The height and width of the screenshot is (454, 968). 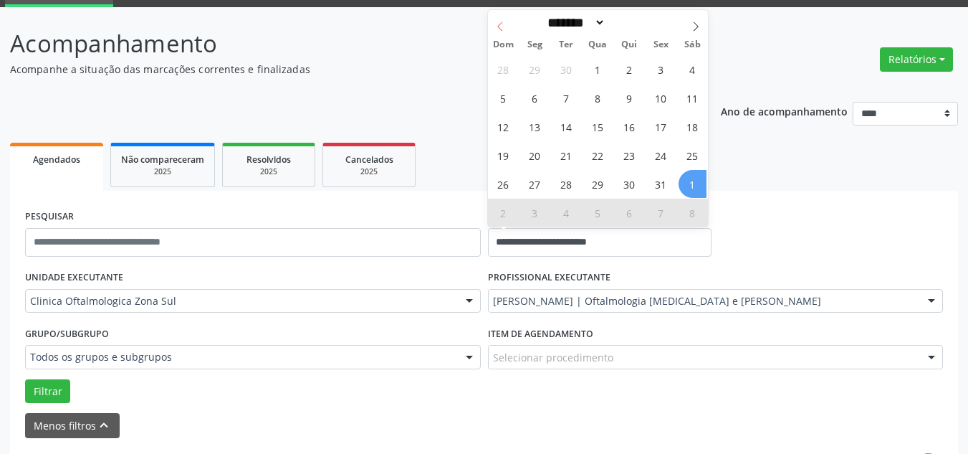 What do you see at coordinates (661, 155) in the screenshot?
I see `span: Outubro 24, 2025` at bounding box center [661, 155].